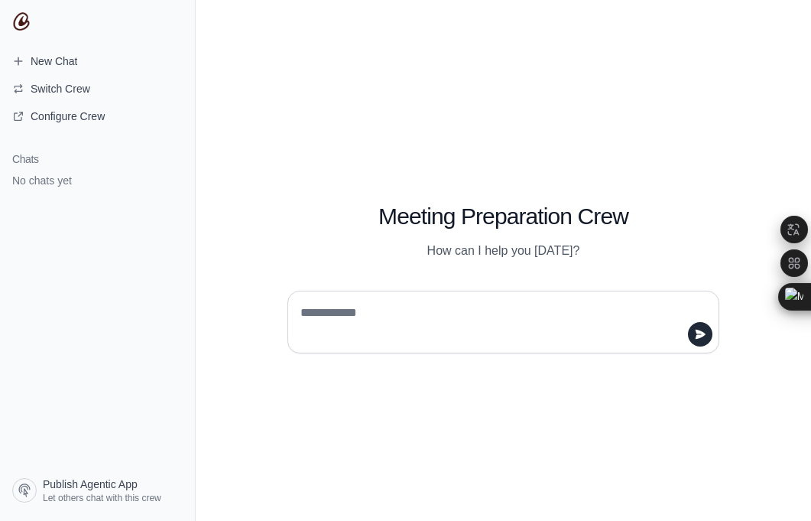 The image size is (811, 521). Describe the element at coordinates (90, 484) in the screenshot. I see `span: Publish Agentic App` at that location.